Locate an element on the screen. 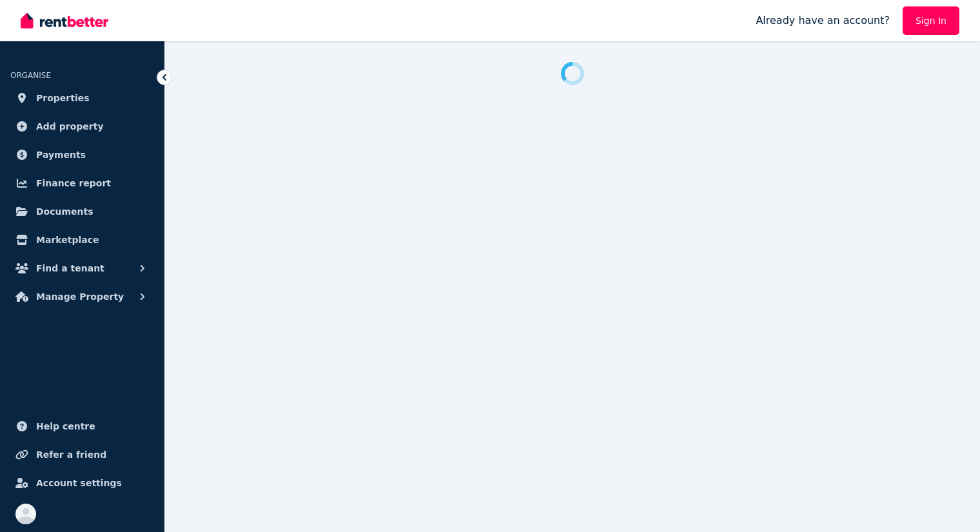  span: Properties is located at coordinates (63, 98).